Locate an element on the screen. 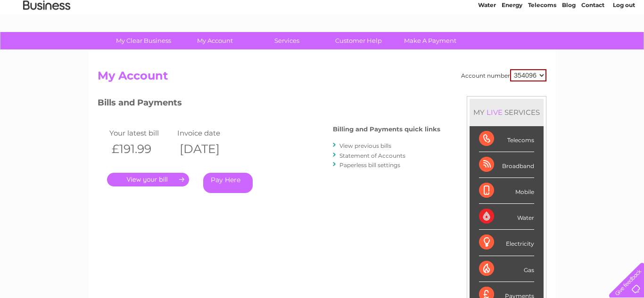  a: Energy is located at coordinates (512, 43).